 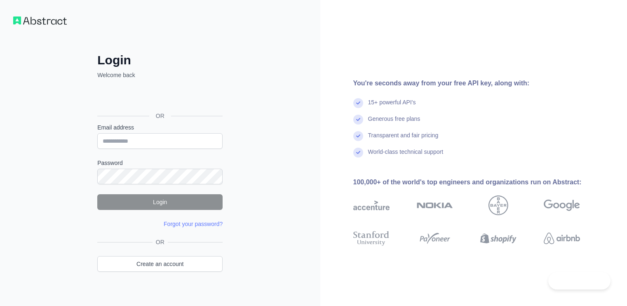 I want to click on img: shopify, so click(x=499, y=238).